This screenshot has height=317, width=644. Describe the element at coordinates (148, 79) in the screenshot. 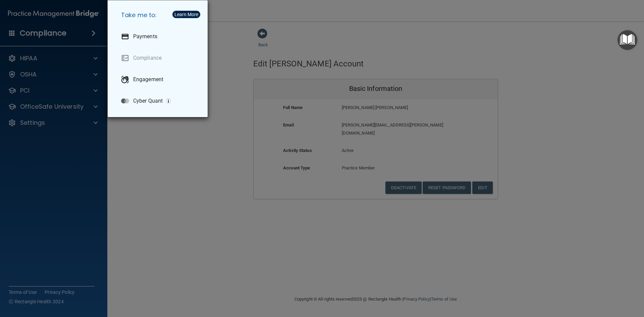

I see `p: Engagement` at that location.